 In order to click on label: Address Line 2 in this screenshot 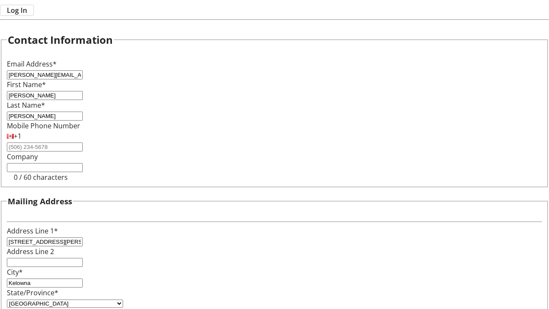, I will do `click(30, 251)`.